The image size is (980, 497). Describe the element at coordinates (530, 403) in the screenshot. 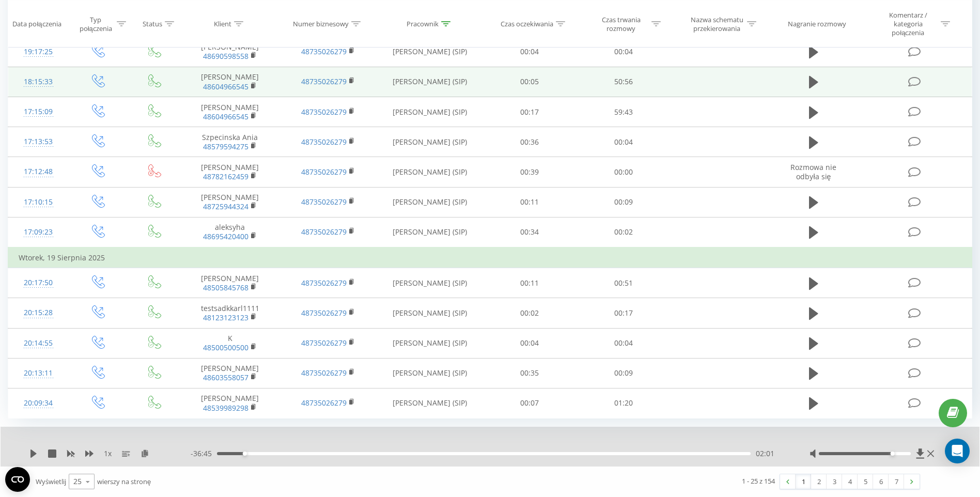

I see `td: 00:07` at that location.